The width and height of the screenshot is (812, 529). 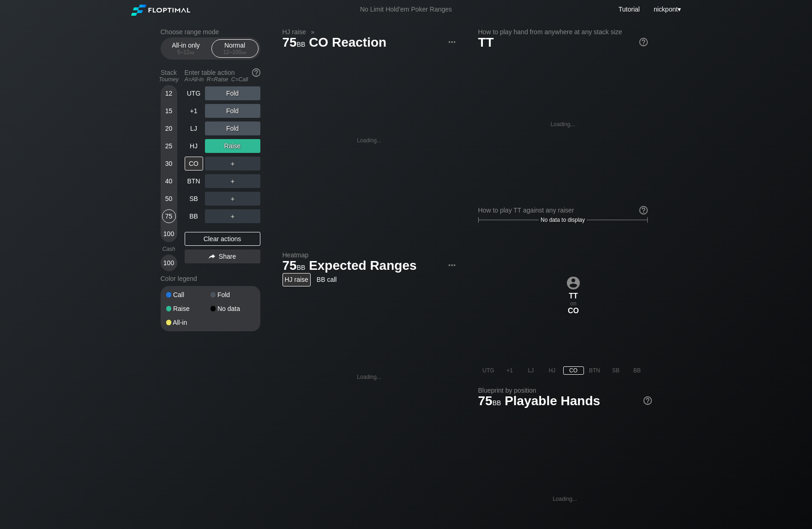 I want to click on div: Normal, so click(x=235, y=49).